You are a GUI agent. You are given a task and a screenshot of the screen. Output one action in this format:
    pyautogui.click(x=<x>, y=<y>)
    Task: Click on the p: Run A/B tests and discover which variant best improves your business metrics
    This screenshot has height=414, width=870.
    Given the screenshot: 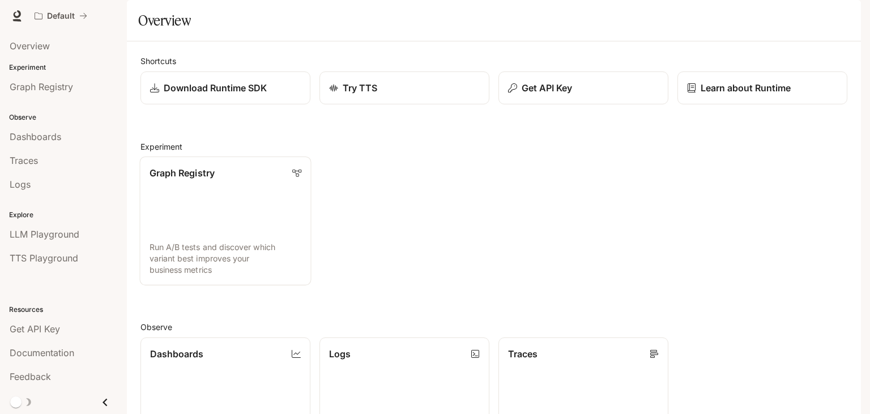 What is the action you would take?
    pyautogui.click(x=226, y=258)
    